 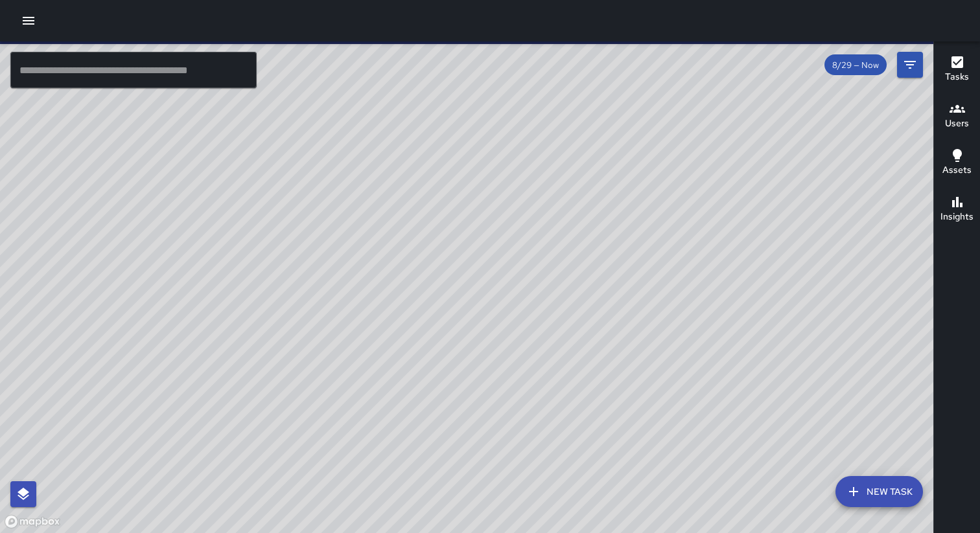 What do you see at coordinates (957, 124) in the screenshot?
I see `h6: Users` at bounding box center [957, 124].